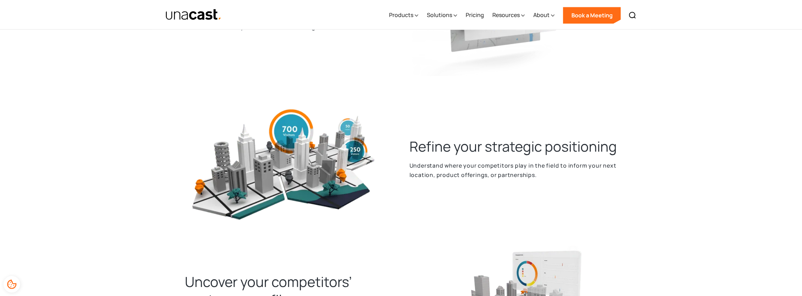 The width and height of the screenshot is (802, 296). Describe the element at coordinates (633, 15) in the screenshot. I see `img: Search icon` at that location.